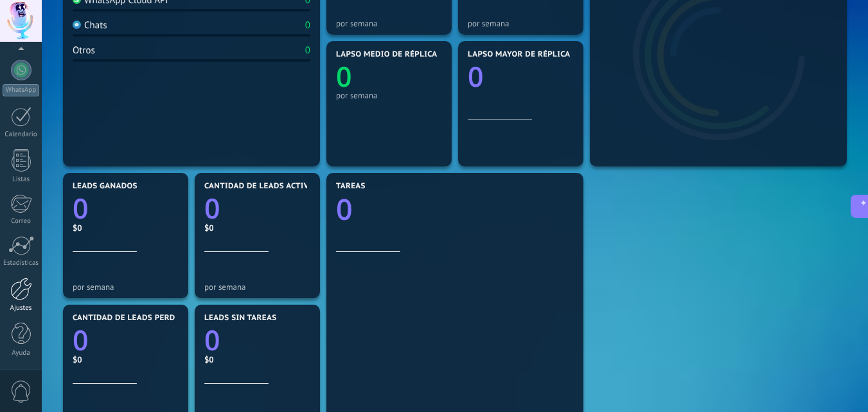  I want to click on div: Otros, so click(83, 50).